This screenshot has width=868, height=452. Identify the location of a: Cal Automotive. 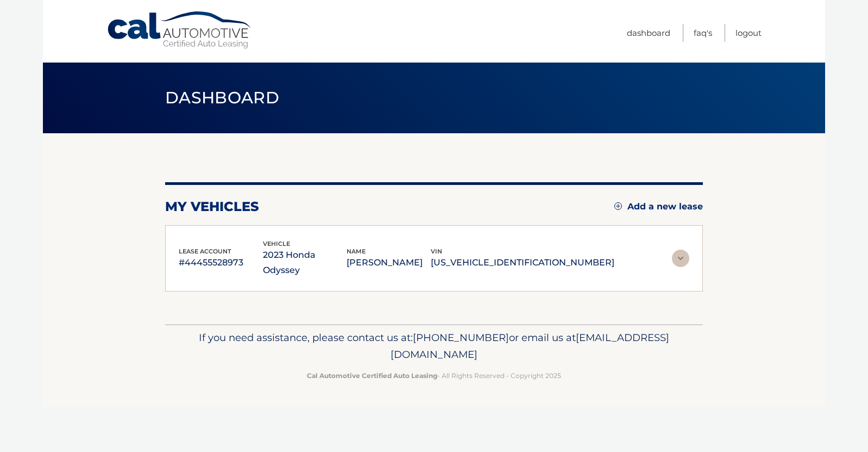
(180, 29).